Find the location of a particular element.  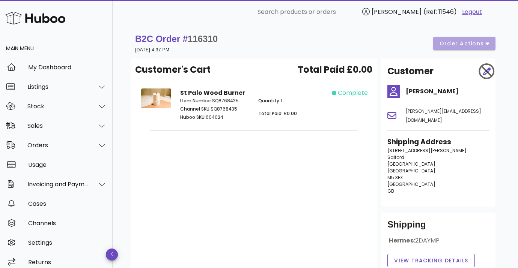

div: Usage is located at coordinates (67, 165).